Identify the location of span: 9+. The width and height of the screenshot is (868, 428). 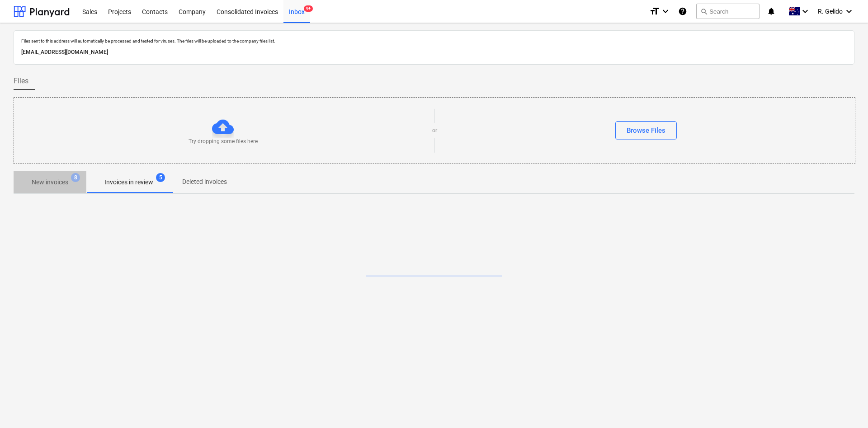
(308, 8).